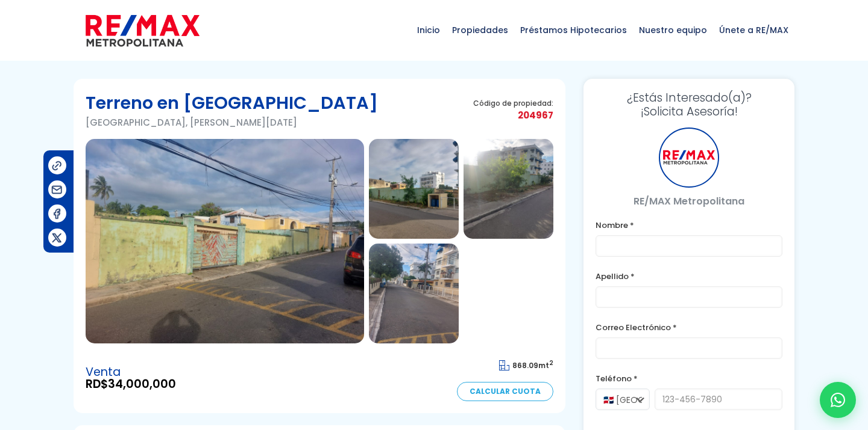 This screenshot has height=430, width=868. What do you see at coordinates (131, 372) in the screenshot?
I see `span: Venta` at bounding box center [131, 372].